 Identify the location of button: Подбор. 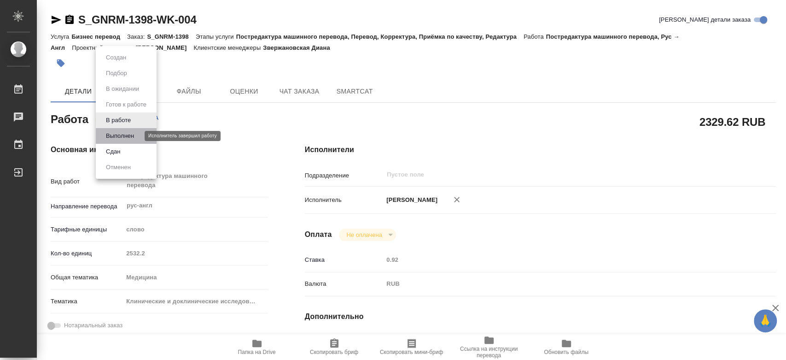
(116, 73).